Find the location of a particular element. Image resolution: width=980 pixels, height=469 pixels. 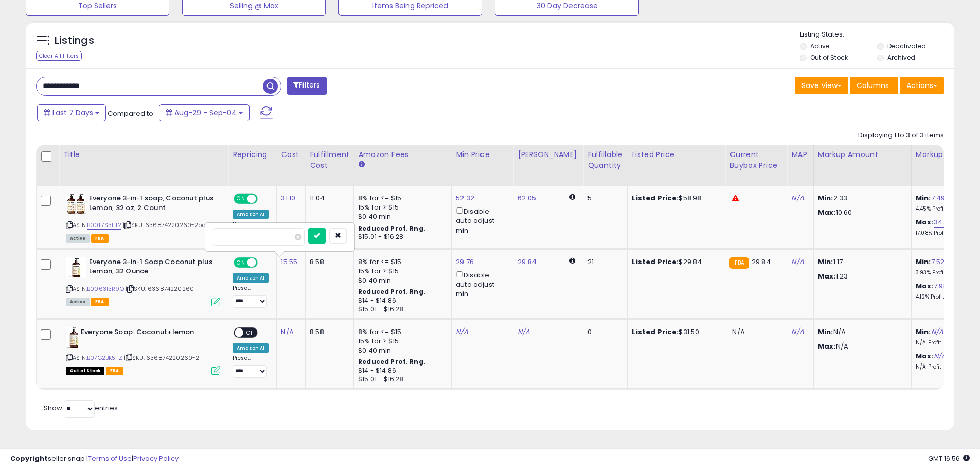

label: Deactivated is located at coordinates (906, 46).